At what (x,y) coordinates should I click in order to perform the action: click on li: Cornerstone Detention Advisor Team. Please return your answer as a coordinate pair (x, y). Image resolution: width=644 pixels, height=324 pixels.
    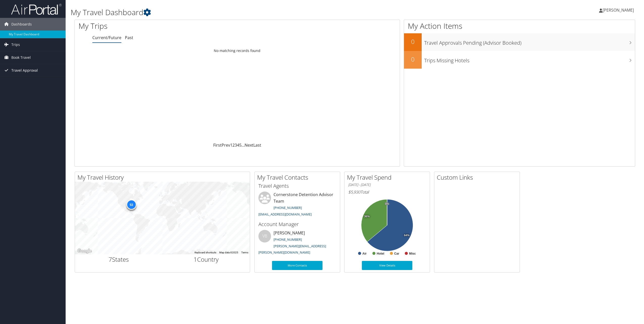
    Looking at the image, I should click on (297, 205).